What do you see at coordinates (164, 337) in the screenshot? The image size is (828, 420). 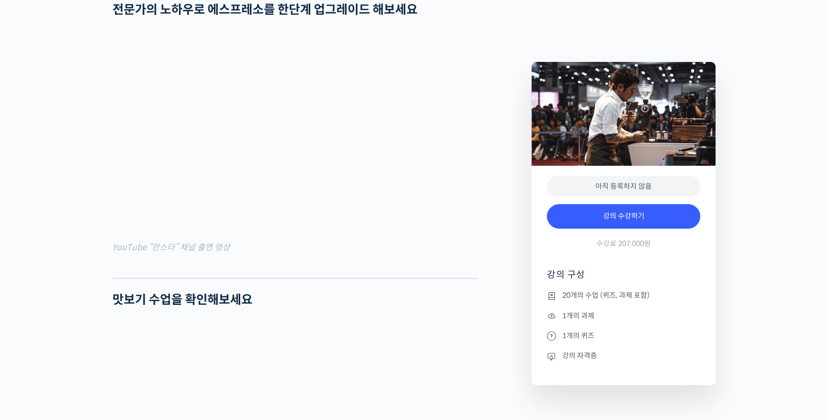 I see `a: 설정` at bounding box center [164, 337].